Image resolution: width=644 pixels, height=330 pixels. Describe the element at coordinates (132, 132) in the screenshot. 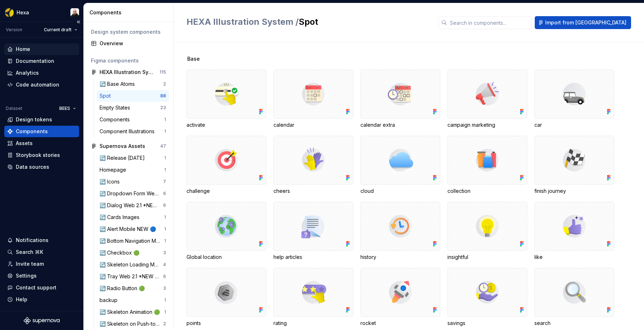

I see `a: Component Illustrations1` at that location.